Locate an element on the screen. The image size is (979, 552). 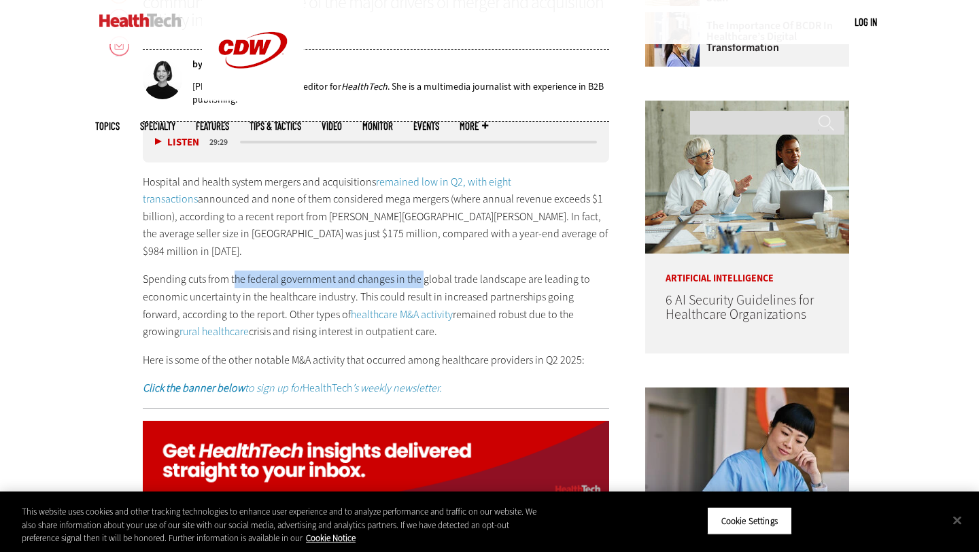
a: rural healthcare is located at coordinates (214, 331).